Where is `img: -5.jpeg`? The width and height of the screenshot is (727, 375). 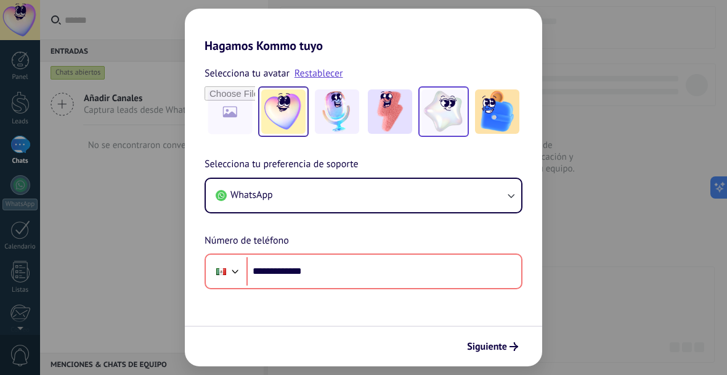
img: -5.jpeg is located at coordinates (497, 112).